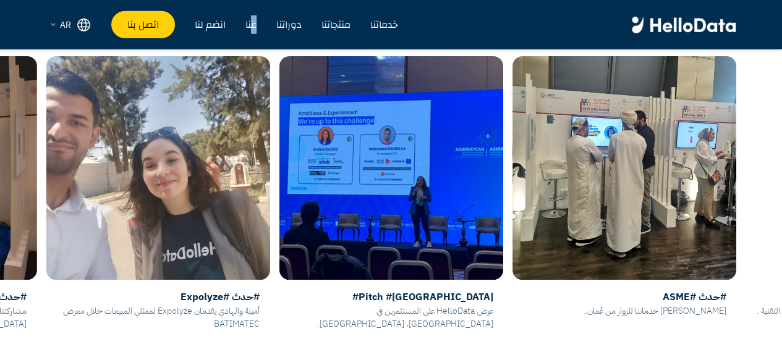  What do you see at coordinates (684, 25) in the screenshot?
I see `a: HelloData` at bounding box center [684, 25].